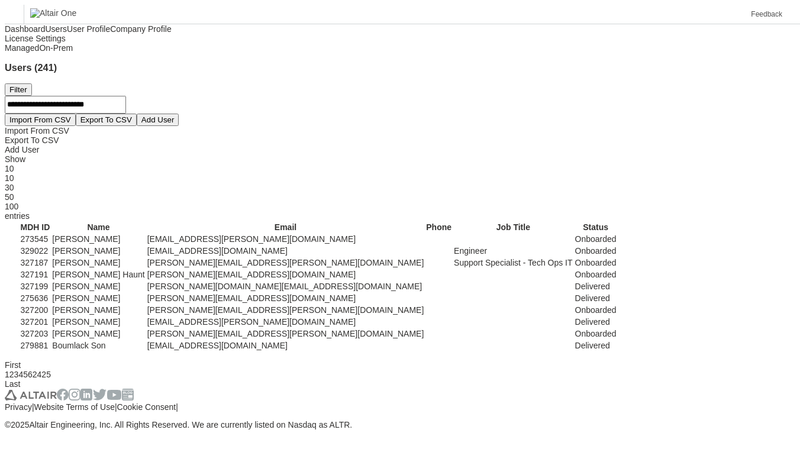 The image size is (800, 449). What do you see at coordinates (22, 150) in the screenshot?
I see `span: Add User` at bounding box center [22, 150].